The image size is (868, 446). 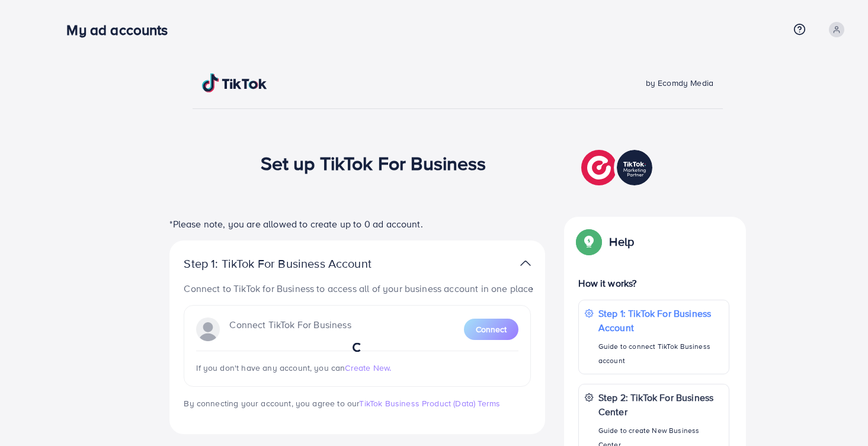 What do you see at coordinates (234, 83) in the screenshot?
I see `img: TikTok` at bounding box center [234, 83].